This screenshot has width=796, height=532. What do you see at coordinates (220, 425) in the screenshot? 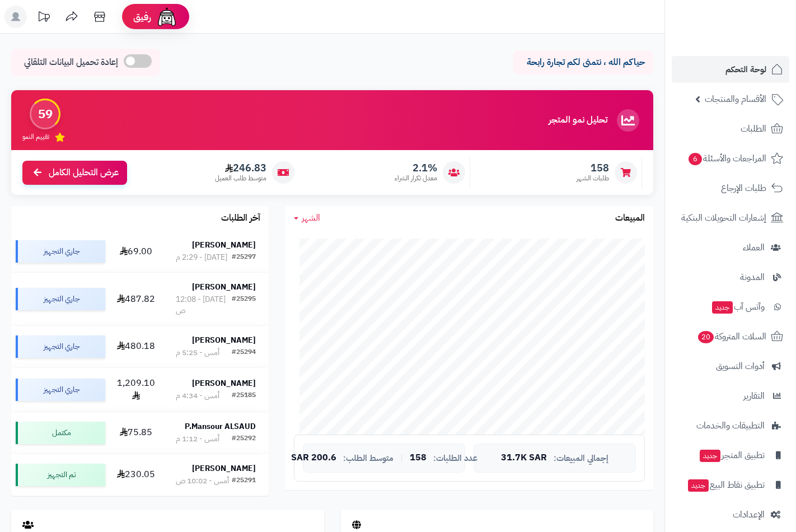
I see `strong: P.Mansour ALSAUD` at bounding box center [220, 425].